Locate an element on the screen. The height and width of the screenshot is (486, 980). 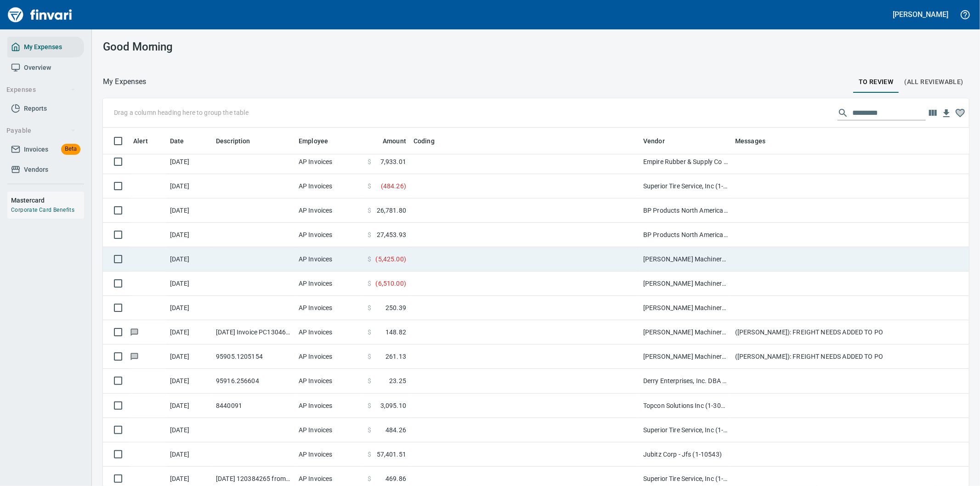
span: 23.25 is located at coordinates (397, 381).